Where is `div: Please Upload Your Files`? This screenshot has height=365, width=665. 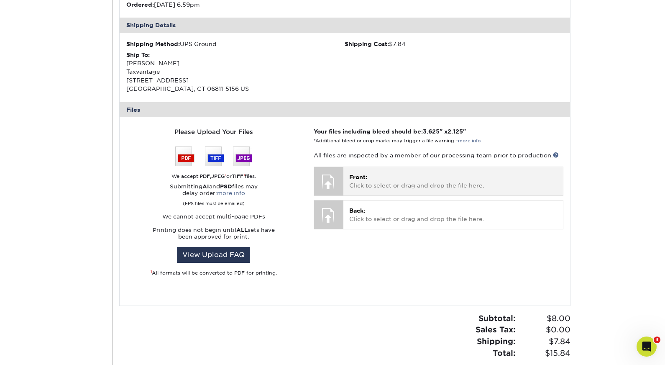
div: Please Upload Your Files is located at coordinates (214, 132).